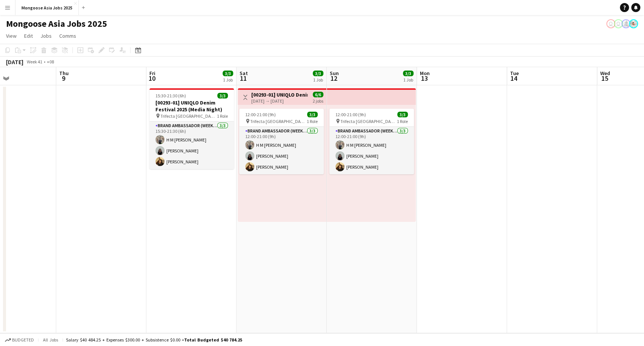 This screenshot has height=346, width=644. What do you see at coordinates (19, 340) in the screenshot?
I see `button: Budgeted` at bounding box center [19, 340].